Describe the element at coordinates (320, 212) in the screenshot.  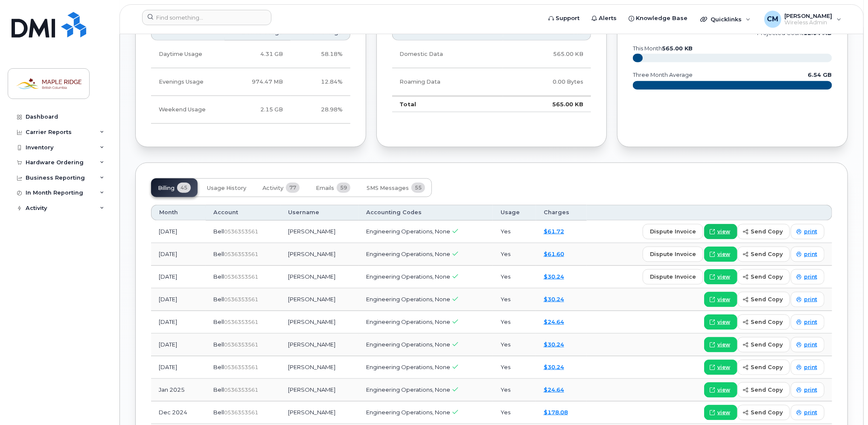
I see `th: Username` at that location.